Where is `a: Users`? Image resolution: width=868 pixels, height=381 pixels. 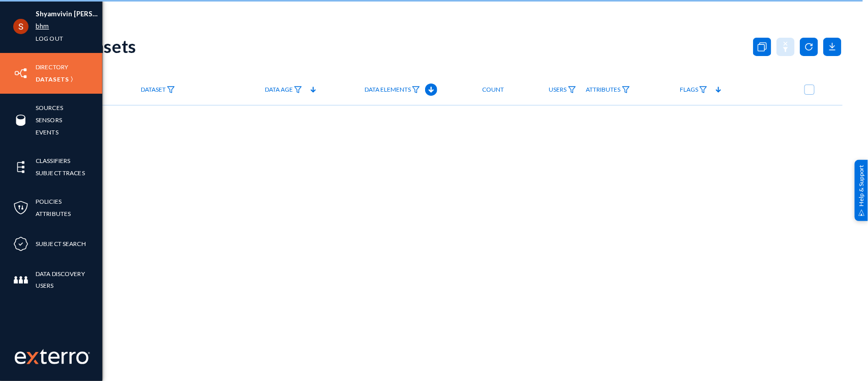
a: Users is located at coordinates (563, 90).